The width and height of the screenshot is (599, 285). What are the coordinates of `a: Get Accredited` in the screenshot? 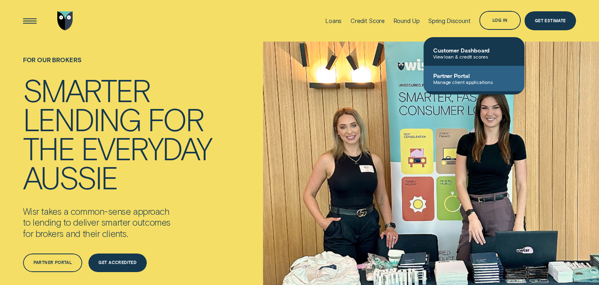 It's located at (117, 262).